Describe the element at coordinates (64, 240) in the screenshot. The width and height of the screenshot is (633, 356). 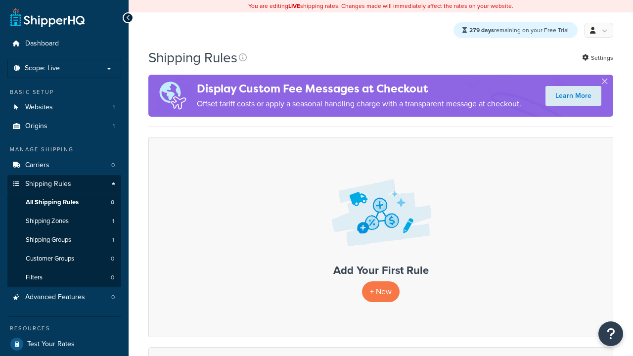
I see `li: Shipping Groups` at that location.